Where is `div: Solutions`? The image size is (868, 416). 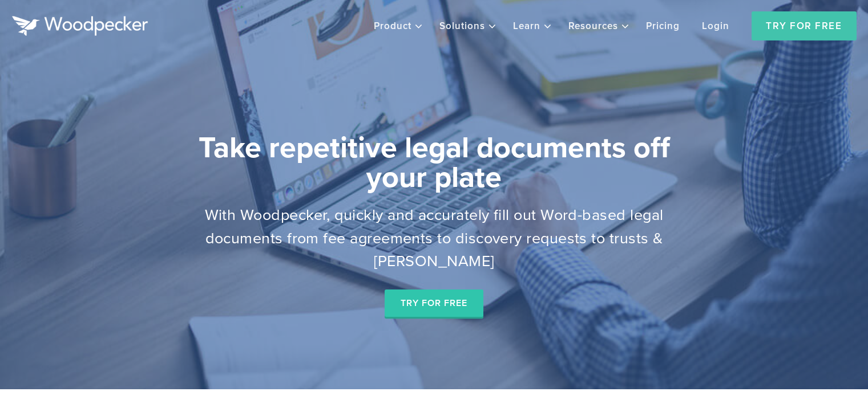 div: Solutions is located at coordinates (462, 26).